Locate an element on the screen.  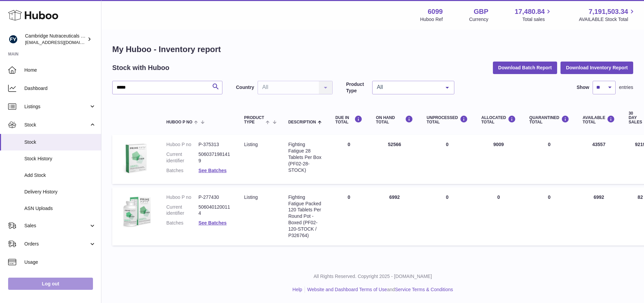
img: huboo@camnutra.com is located at coordinates (13, 39).